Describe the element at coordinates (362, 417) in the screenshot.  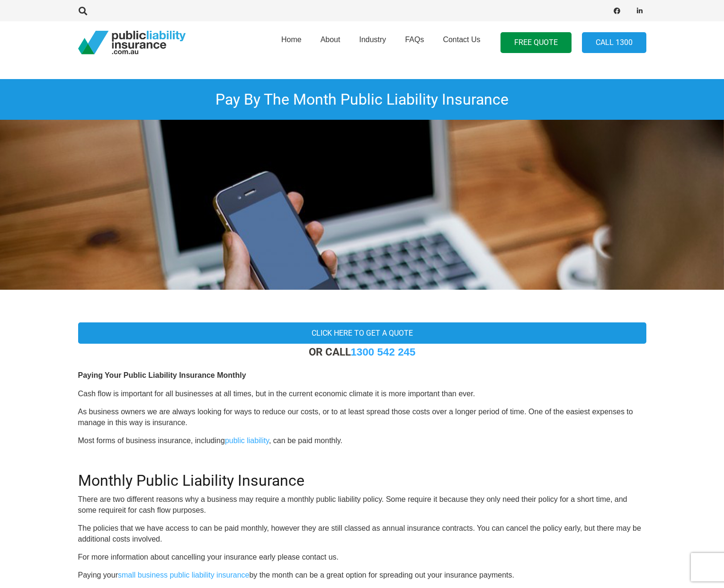
I see `p: As business owners we are always looking for ways to reduce our costs, or to at least spread thos...` at that location.